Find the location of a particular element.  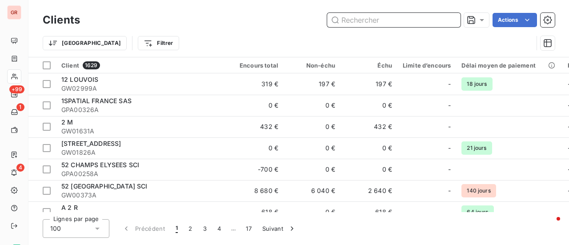

button: 3 is located at coordinates (205, 229).